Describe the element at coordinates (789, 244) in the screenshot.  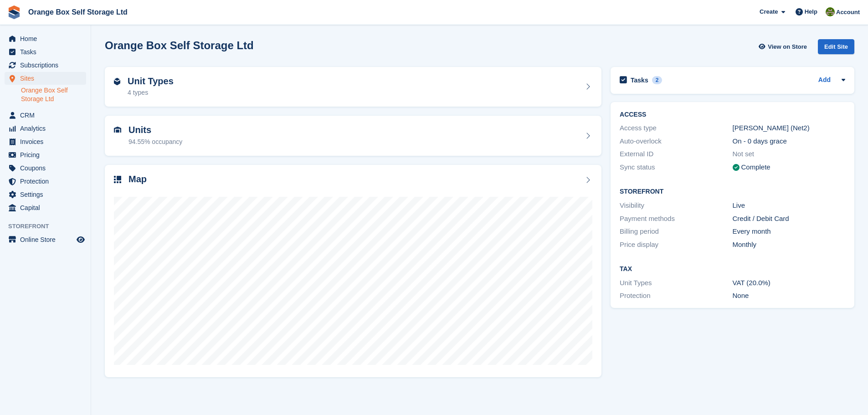
I see `div: Monthly` at that location.